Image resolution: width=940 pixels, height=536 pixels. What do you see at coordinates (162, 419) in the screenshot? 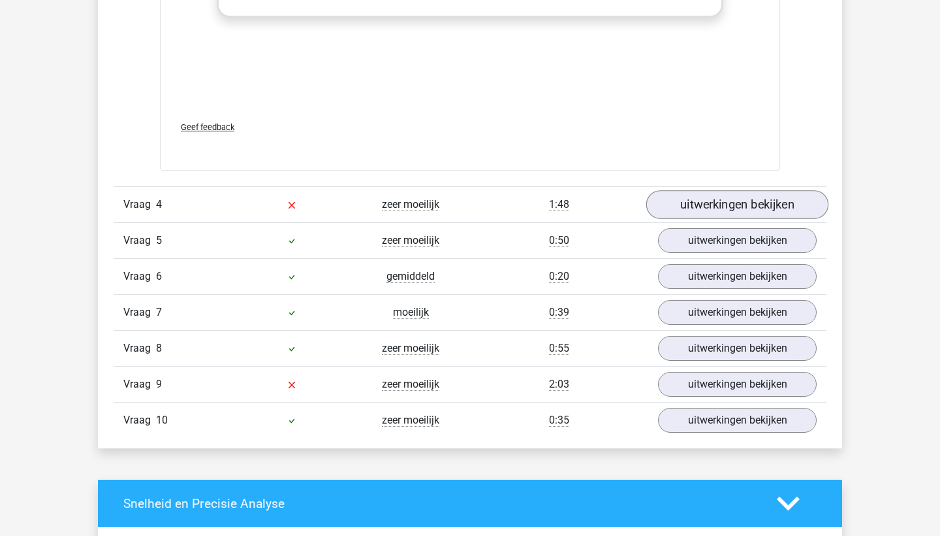
I see `span: 10` at bounding box center [162, 419].